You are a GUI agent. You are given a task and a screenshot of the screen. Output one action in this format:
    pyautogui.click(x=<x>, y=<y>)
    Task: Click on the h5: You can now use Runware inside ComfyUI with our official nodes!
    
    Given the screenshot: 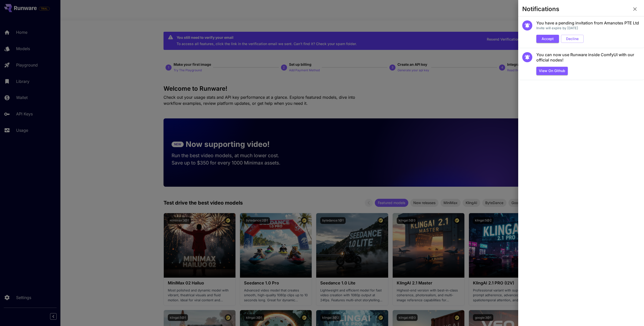 What is the action you would take?
    pyautogui.click(x=588, y=57)
    